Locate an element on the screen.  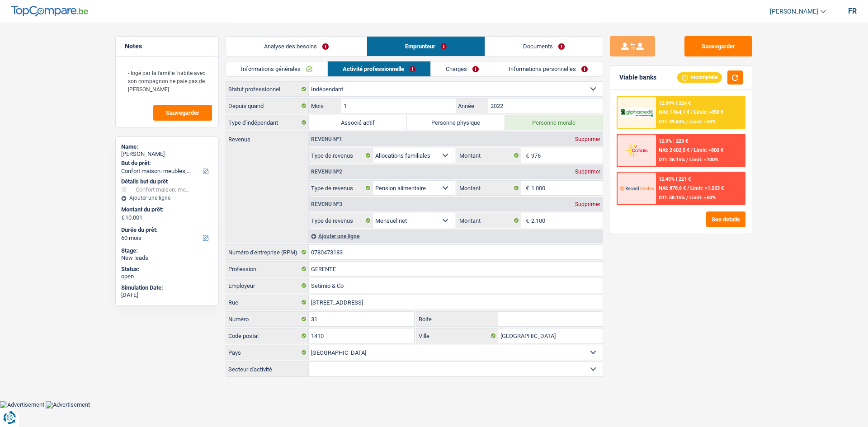
label: Code postal is located at coordinates (267, 336).